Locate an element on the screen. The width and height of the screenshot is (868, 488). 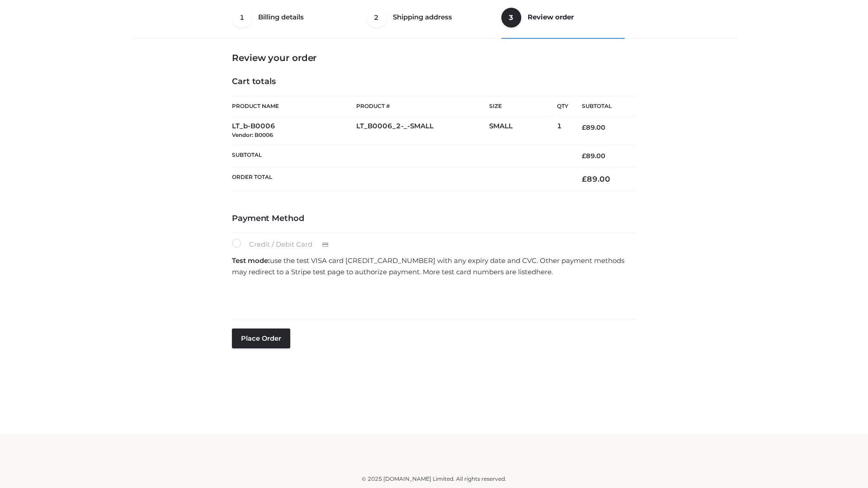
th: Order Total is located at coordinates (400, 179).